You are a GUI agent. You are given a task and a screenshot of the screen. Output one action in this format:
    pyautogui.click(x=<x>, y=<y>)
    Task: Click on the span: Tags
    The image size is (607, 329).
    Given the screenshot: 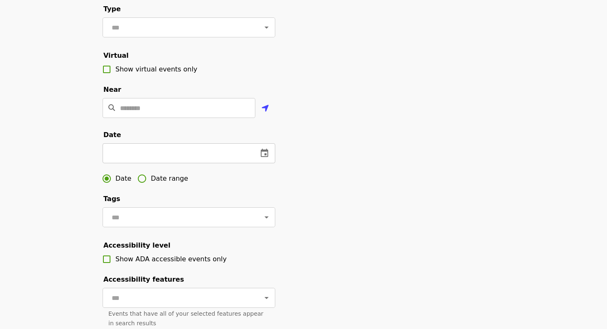 What is the action you would take?
    pyautogui.click(x=112, y=199)
    